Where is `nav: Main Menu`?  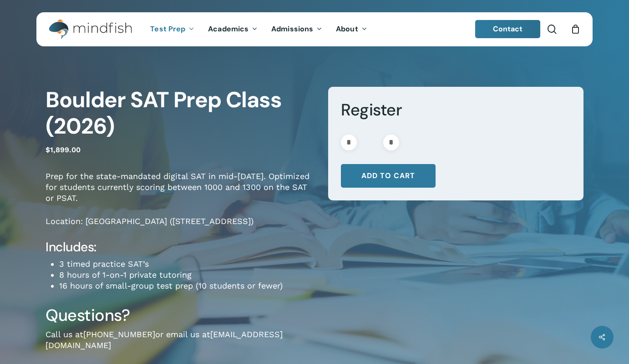
nav: Main Menu is located at coordinates (259, 29).